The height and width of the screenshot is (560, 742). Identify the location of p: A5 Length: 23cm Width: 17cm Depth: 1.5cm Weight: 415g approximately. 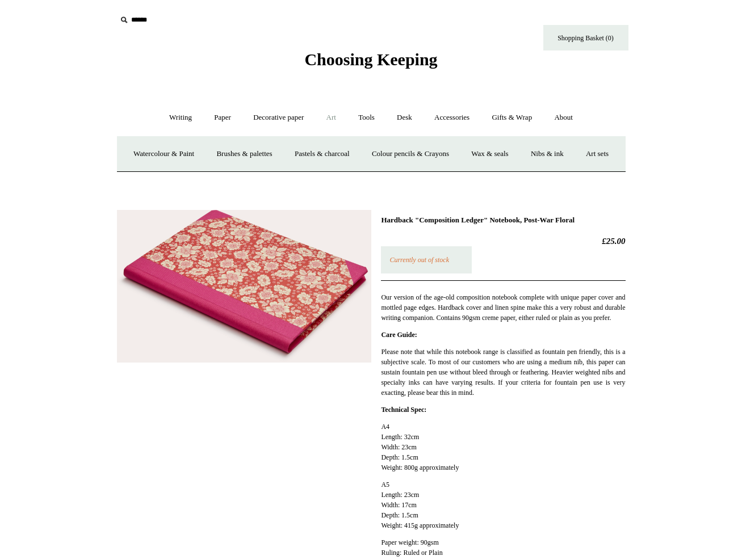
(503, 505).